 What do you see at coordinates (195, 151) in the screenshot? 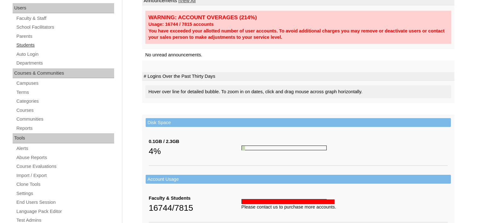
I see `div: 4%` at bounding box center [195, 151].